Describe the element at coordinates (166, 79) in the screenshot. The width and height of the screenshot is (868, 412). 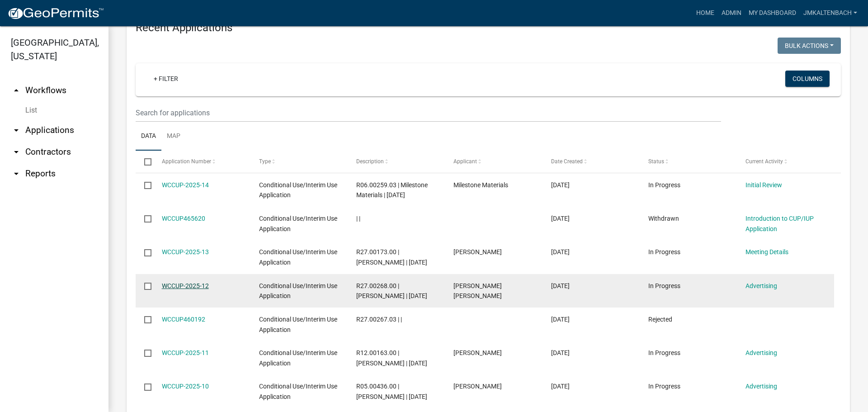
I see `a: + Filter` at that location.